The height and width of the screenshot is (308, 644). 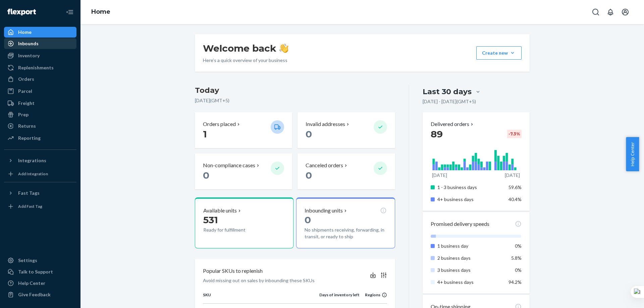 What do you see at coordinates (40, 55) in the screenshot?
I see `a: Inventory` at bounding box center [40, 55].